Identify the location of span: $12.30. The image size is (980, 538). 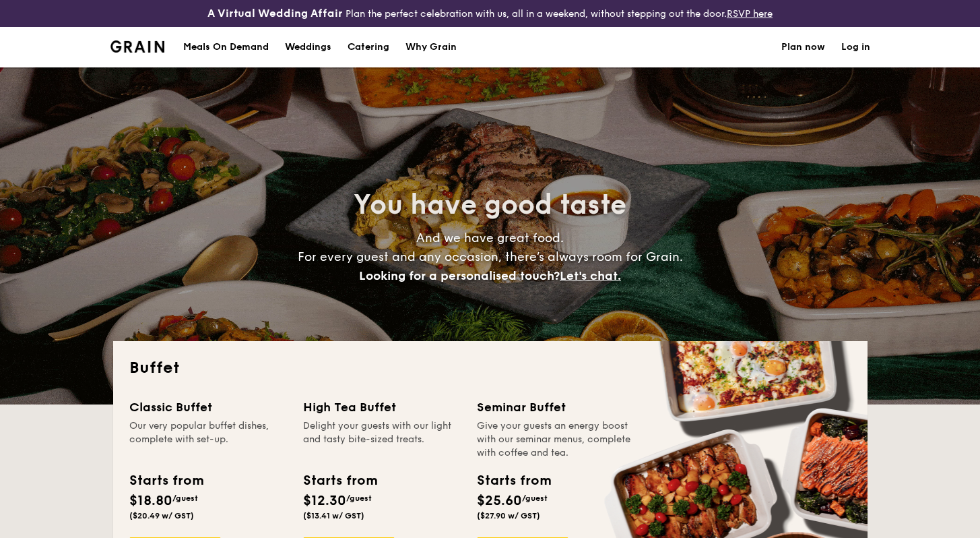
(325, 501).